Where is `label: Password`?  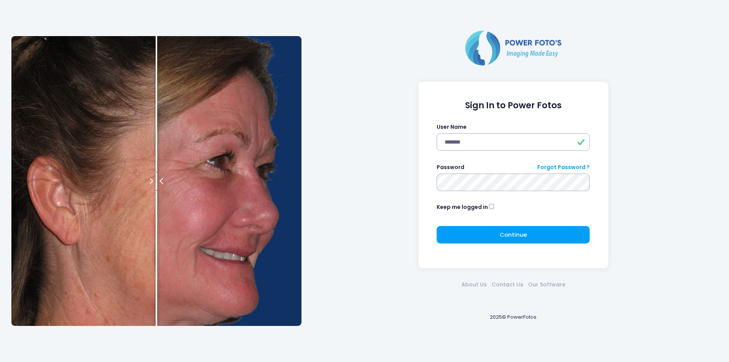
label: Password is located at coordinates (450, 167).